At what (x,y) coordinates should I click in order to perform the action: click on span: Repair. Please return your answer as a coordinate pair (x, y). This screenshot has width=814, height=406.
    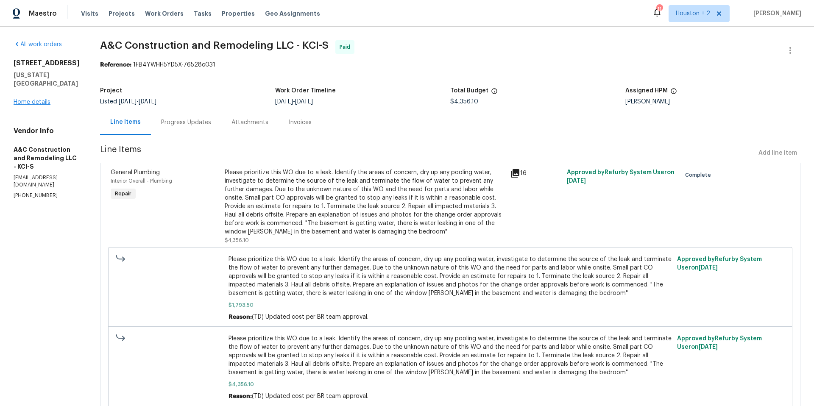
    Looking at the image, I should click on (123, 194).